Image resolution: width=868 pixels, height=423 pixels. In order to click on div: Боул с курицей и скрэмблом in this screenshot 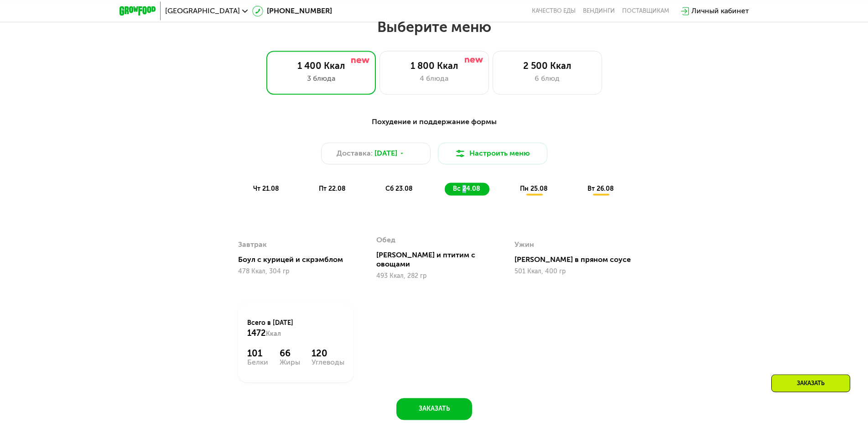, I will do `click(299, 339)`.